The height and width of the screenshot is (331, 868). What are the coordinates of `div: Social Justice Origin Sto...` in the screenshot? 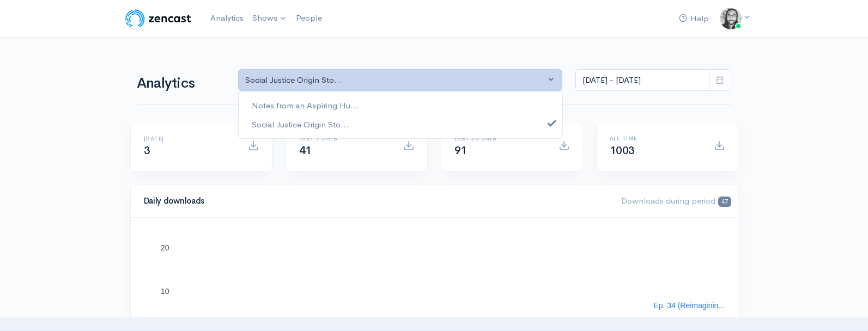 It's located at (395, 80).